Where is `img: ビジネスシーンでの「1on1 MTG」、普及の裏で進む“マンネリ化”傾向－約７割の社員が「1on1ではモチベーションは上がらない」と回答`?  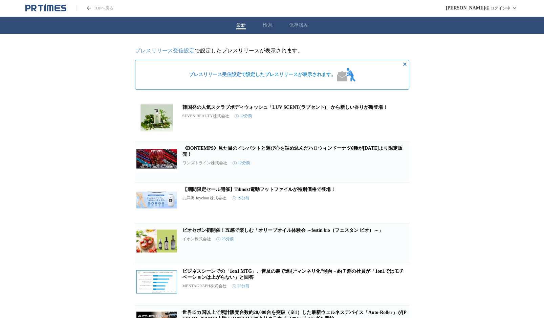
img: ビジネスシーンでの「1on1 MTG」、普及の裏で進む“マンネリ化”傾向－約７割の社員が「1on1ではモチベーションは上がらない」と回答 is located at coordinates (157, 282).